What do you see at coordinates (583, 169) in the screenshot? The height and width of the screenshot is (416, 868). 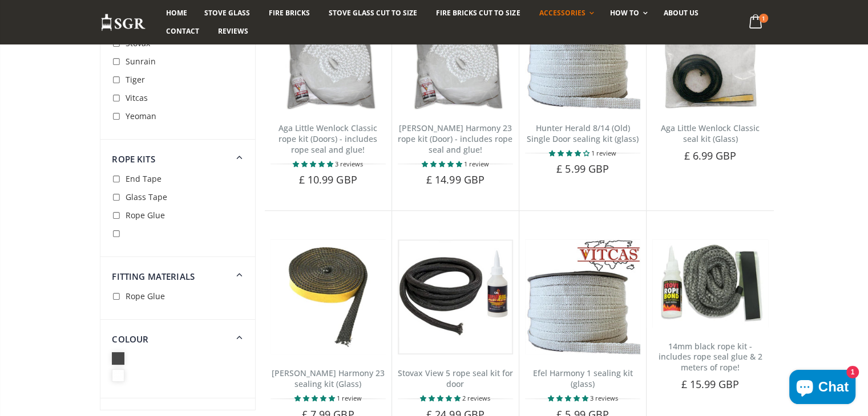 I see `span: £ 5.99 GBP` at bounding box center [583, 169].